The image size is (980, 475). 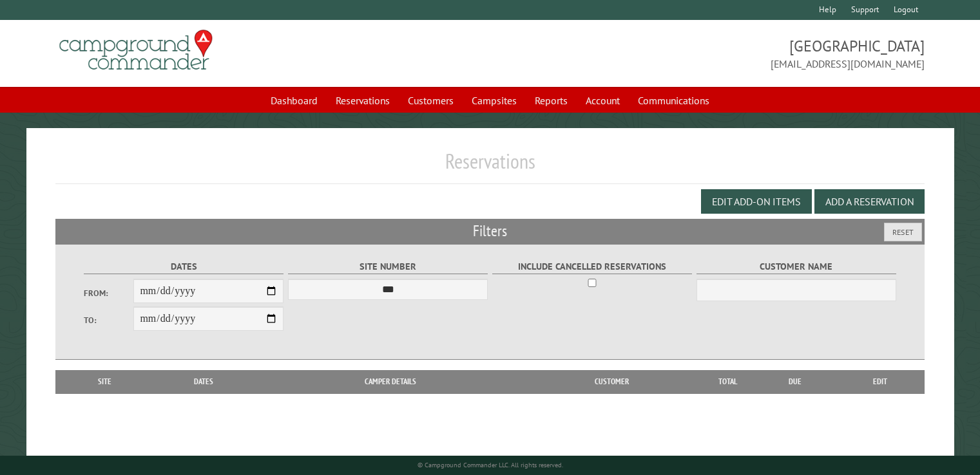 What do you see at coordinates (489, 231) in the screenshot?
I see `h2: Filters` at bounding box center [489, 231].